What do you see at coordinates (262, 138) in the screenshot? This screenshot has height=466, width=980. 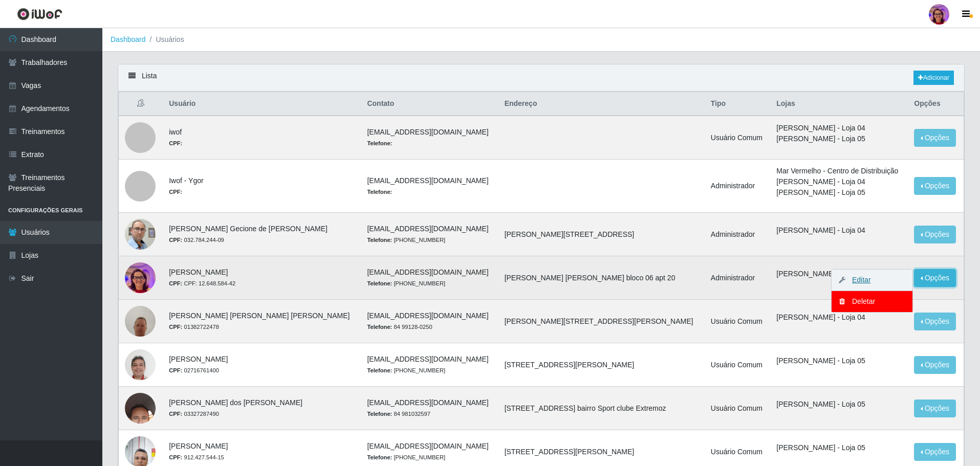 I see `td: iwof` at bounding box center [262, 138].